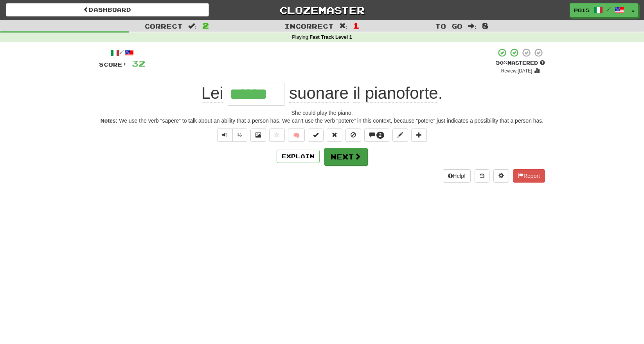  I want to click on button: Report, so click(529, 176).